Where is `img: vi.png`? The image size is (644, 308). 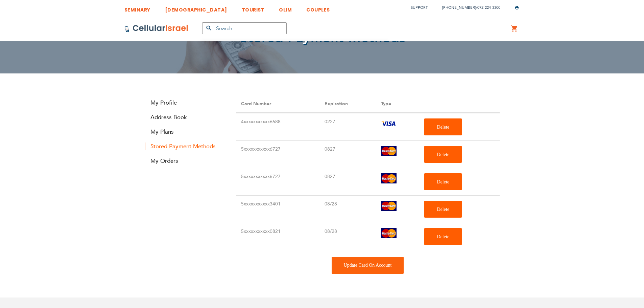 img: vi.png is located at coordinates (389, 124).